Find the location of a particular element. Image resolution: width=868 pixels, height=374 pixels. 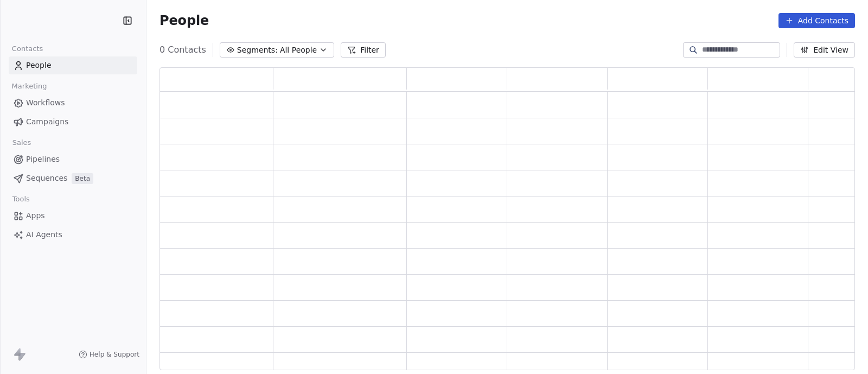

span: Beta is located at coordinates (82, 179).